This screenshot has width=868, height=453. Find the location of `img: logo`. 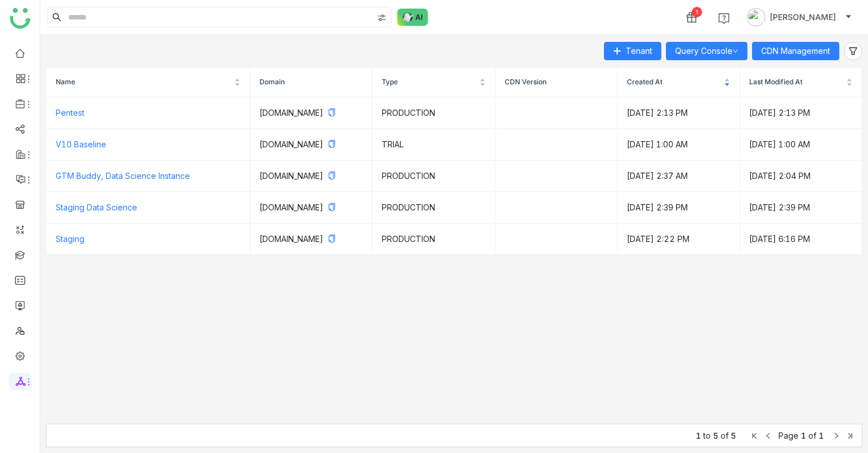

img: logo is located at coordinates (20, 18).